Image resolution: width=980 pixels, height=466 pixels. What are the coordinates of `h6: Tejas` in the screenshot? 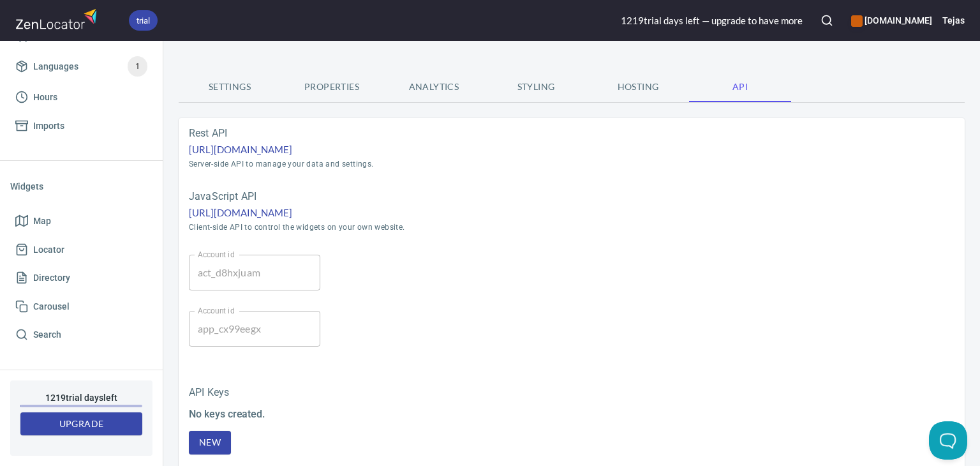 It's located at (954, 20).